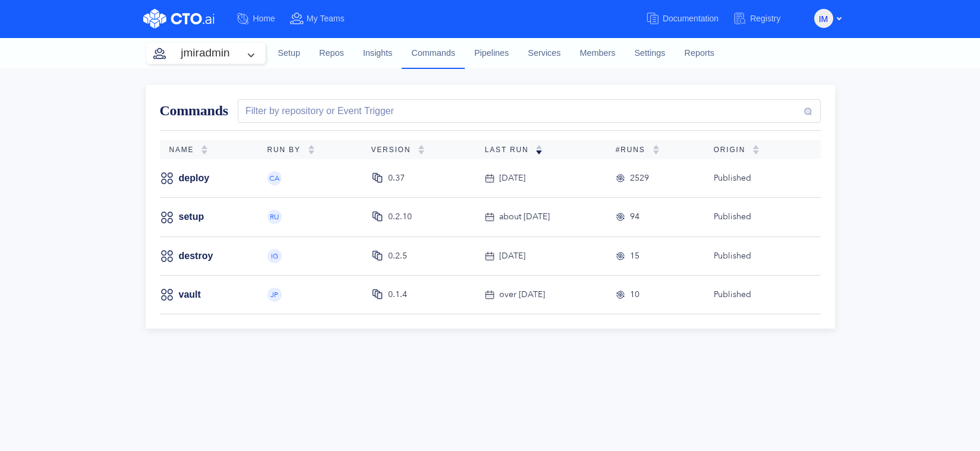 Image resolution: width=980 pixels, height=451 pixels. What do you see at coordinates (824, 18) in the screenshot?
I see `button: IM` at bounding box center [824, 18].